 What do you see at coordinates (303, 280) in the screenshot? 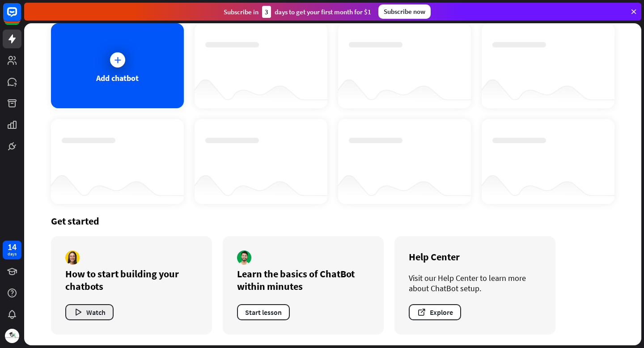
I see `div: Learn the basics of ChatBot within minutes` at bounding box center [303, 280].